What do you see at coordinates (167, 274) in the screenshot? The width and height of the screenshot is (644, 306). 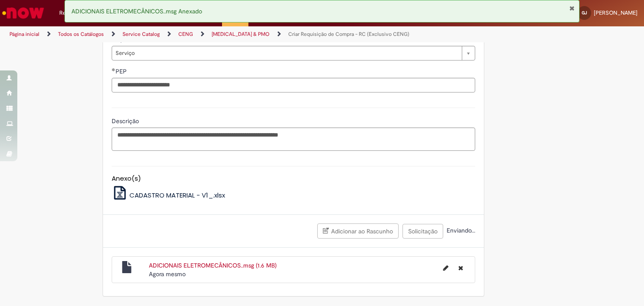 I see `span: Agora mesmo` at bounding box center [167, 274].